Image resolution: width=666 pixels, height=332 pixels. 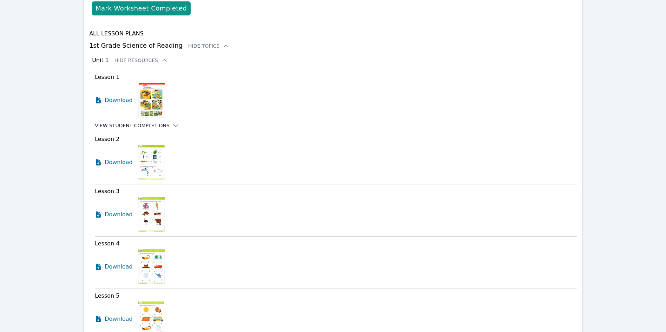 What do you see at coordinates (137, 126) in the screenshot?
I see `button: View Student Completions` at bounding box center [137, 126].